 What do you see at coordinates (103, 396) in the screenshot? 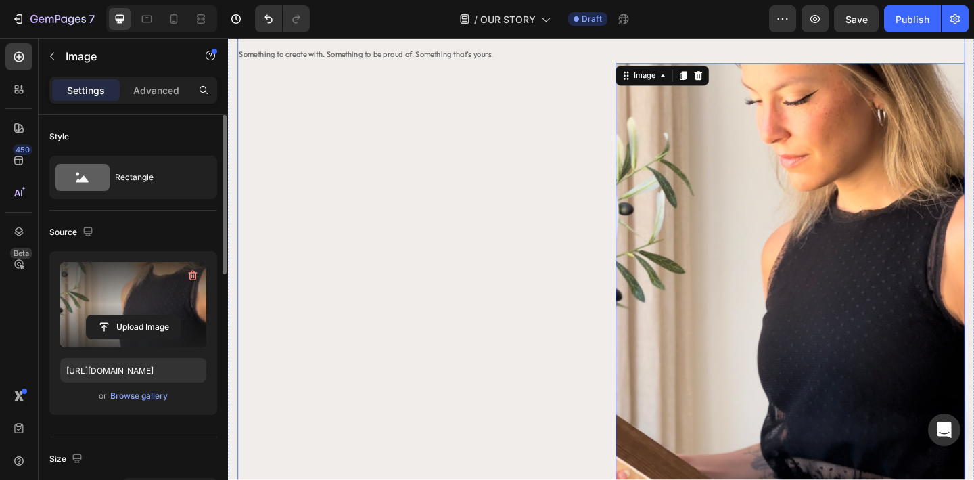
I see `span: or` at bounding box center [103, 396].